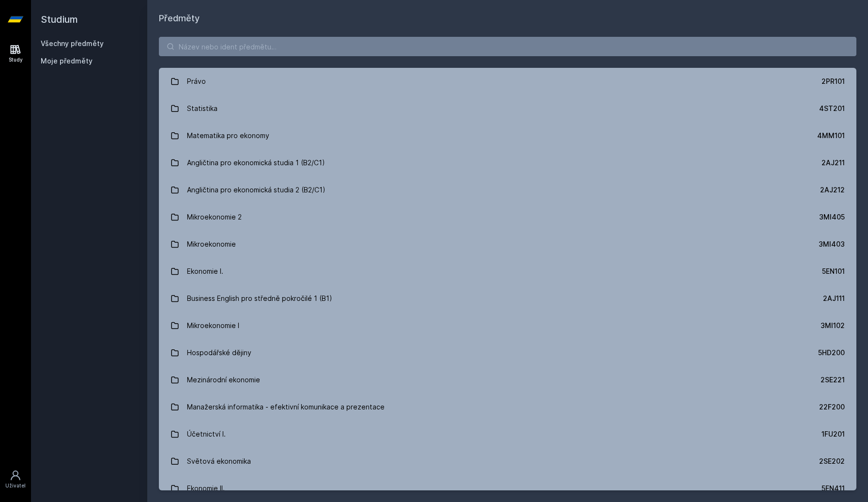  Describe the element at coordinates (202, 109) in the screenshot. I see `div: Statistika` at that location.